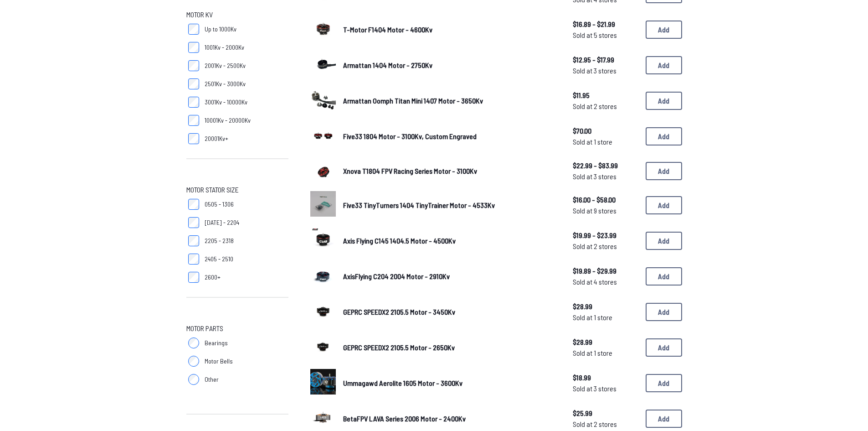  I want to click on span: GEPRC SPEEDX2 2105.5 Motor - 3450Kv, so click(399, 311).